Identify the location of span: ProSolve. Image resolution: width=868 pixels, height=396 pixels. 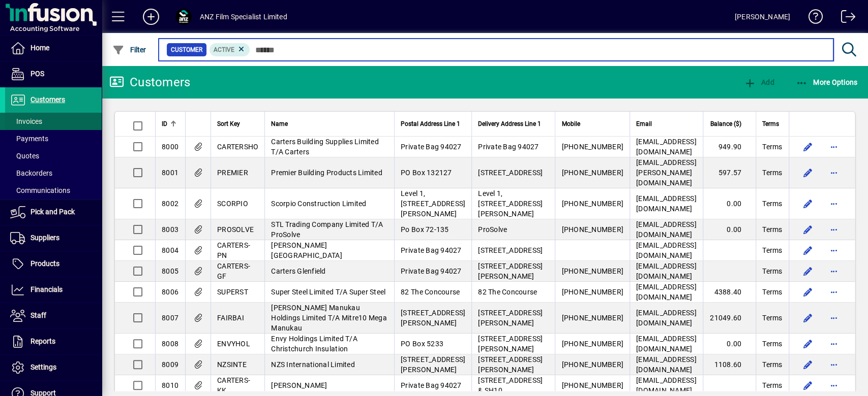
(492, 230).